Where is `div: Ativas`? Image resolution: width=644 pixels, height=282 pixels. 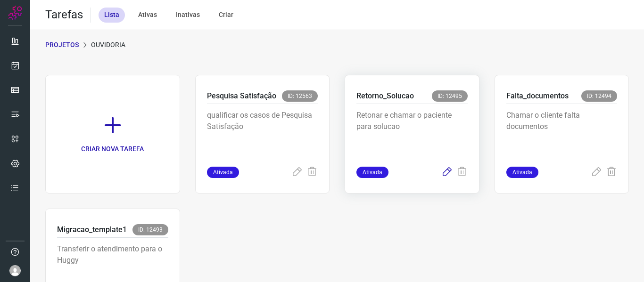
div: Ativas is located at coordinates (148, 15).